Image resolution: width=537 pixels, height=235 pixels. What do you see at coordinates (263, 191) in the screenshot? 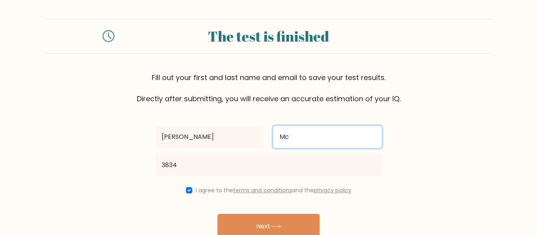
I see `a: terms and conditions` at bounding box center [263, 191].